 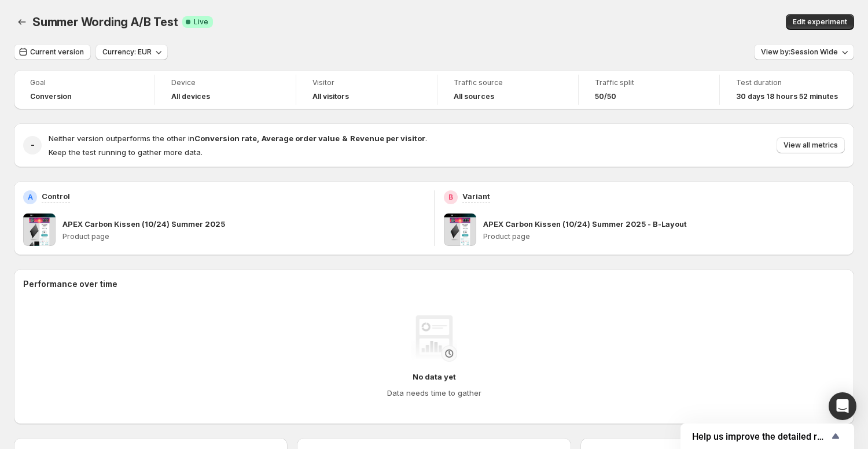 What do you see at coordinates (820, 22) in the screenshot?
I see `button: Edit experiment` at bounding box center [820, 22].